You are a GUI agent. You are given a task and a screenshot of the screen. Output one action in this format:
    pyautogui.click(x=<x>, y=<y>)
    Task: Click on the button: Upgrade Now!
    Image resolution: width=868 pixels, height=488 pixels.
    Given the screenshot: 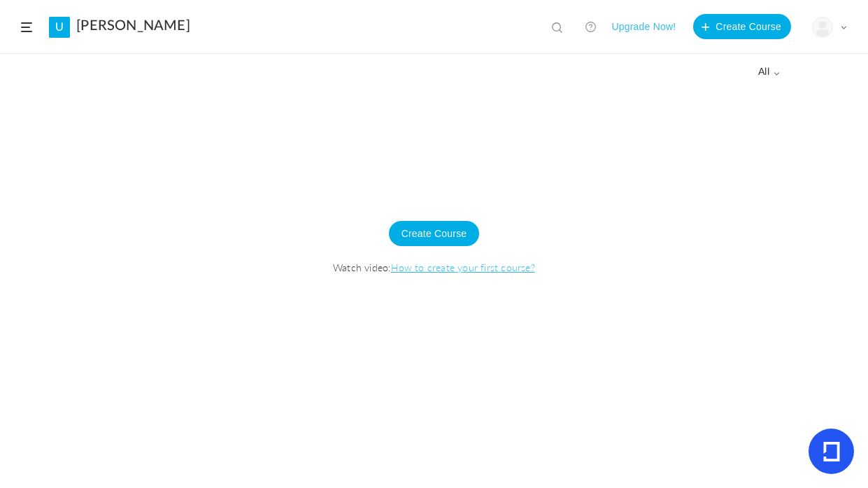 What is the action you would take?
    pyautogui.click(x=643, y=26)
    